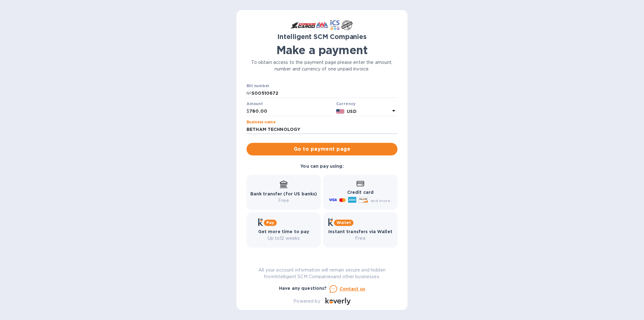 Image resolution: width=644 pixels, height=320 pixels. Describe the element at coordinates (360, 231) in the screenshot. I see `b: Instant transfers via Wallet` at that location.